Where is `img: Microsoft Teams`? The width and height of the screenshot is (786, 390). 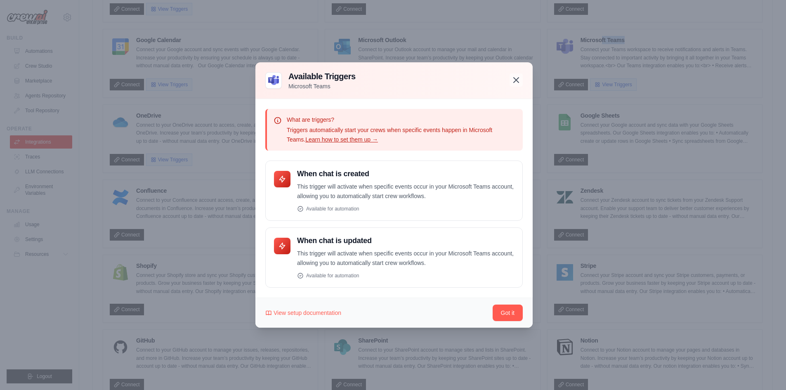 img: Microsoft Teams is located at coordinates (274, 80).